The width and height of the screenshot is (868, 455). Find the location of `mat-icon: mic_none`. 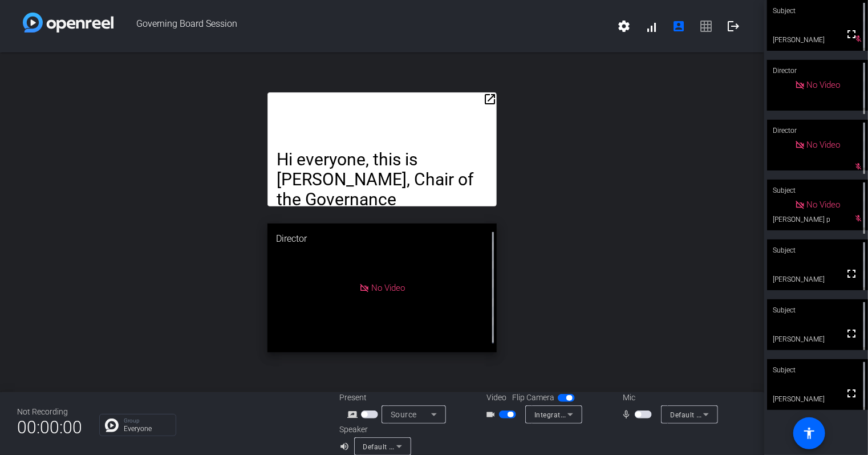

mat-icon: mic_none is located at coordinates (628, 415).